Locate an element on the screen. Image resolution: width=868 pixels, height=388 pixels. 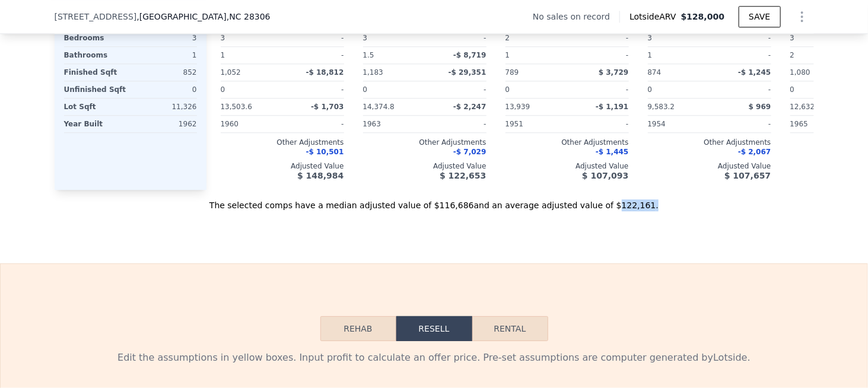
span: -$ 10,501 is located at coordinates (325, 152).